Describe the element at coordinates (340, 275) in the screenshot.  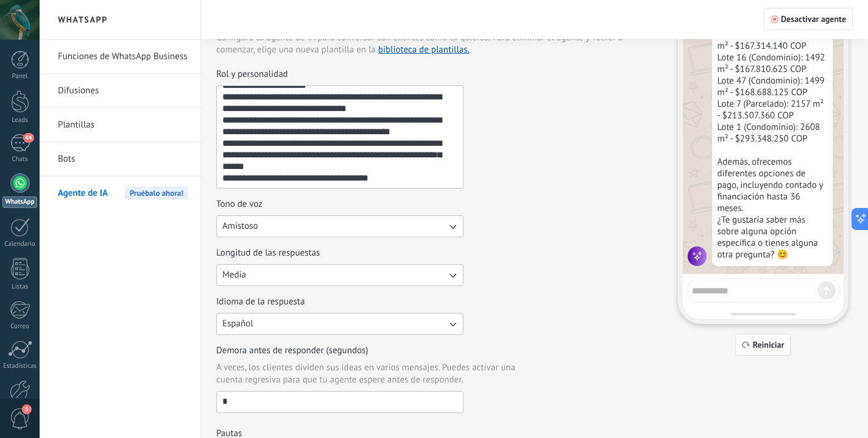
I see `button: Longitud de las respuestas` at that location.